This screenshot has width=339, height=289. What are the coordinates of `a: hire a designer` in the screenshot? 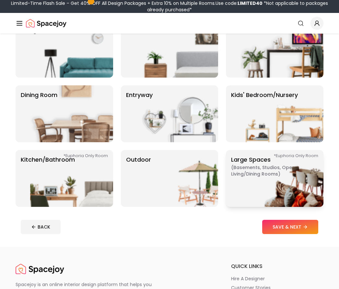 It's located at (277, 279).